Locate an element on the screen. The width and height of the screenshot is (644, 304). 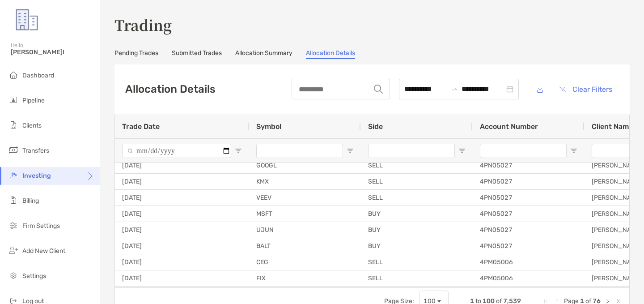
span: Trade Date is located at coordinates (141, 126).